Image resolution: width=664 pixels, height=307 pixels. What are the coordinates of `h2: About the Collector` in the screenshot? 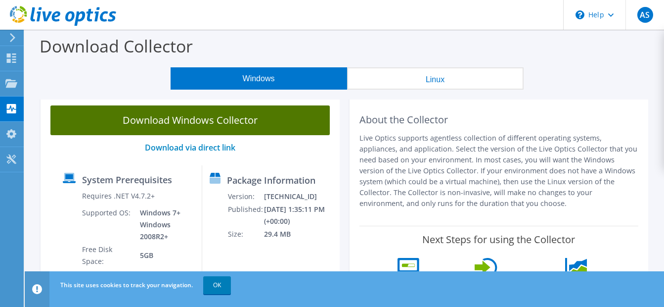 It's located at (499, 120).